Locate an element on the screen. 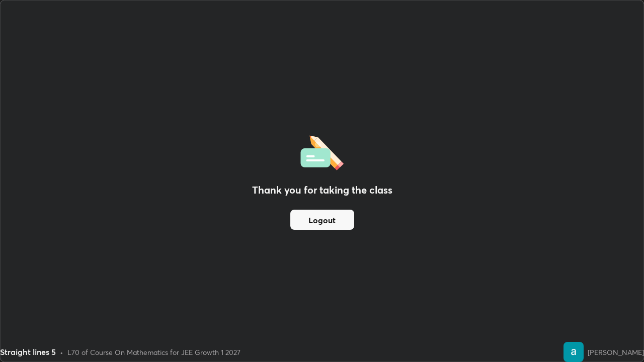  div: L70 of Course On Mathematics for JEE Growth 1 2027 is located at coordinates (154, 352).